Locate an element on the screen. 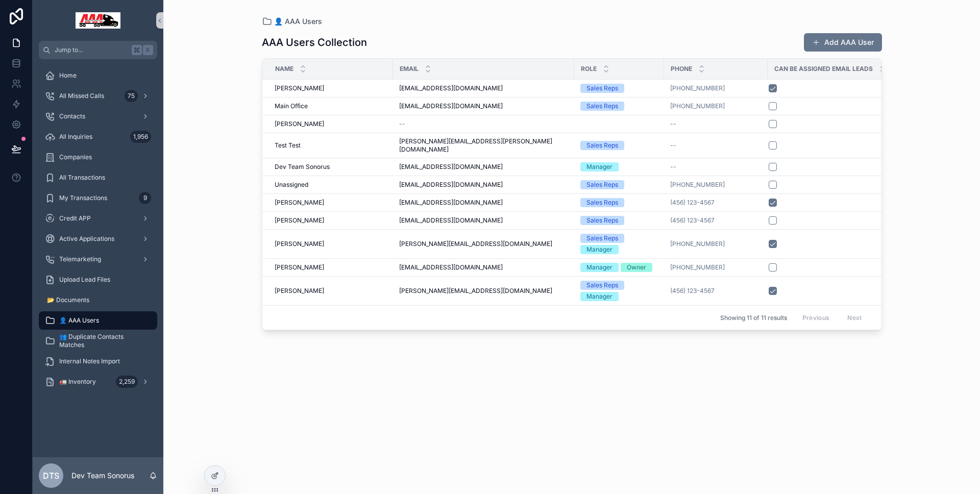  a: Manager is located at coordinates (619, 167).